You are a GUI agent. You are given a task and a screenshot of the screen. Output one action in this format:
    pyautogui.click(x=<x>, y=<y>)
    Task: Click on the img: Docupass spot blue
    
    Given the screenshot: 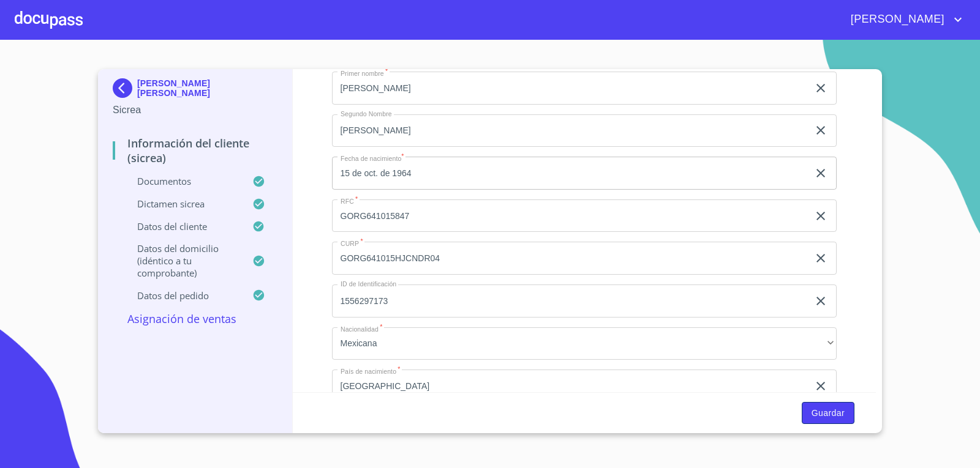 What is the action you would take?
    pyautogui.click(x=125, y=88)
    